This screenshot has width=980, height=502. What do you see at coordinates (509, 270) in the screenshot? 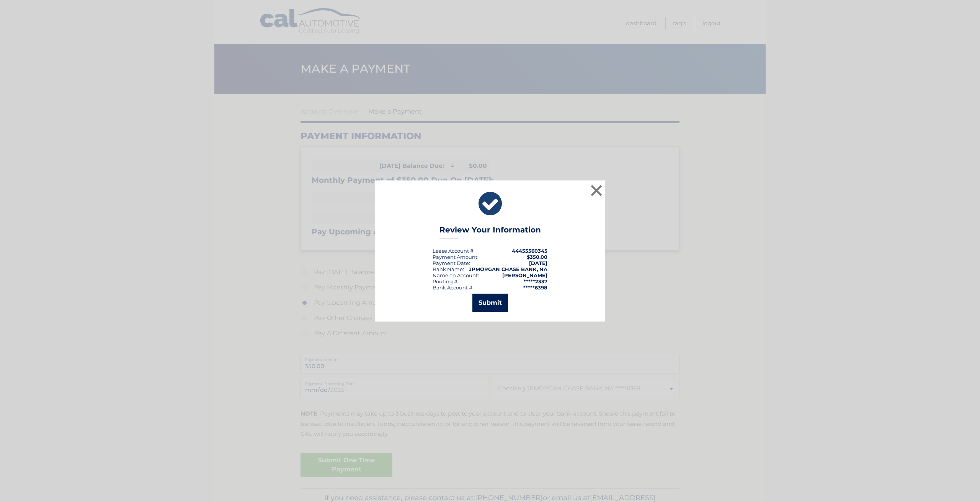
I see `strong: JPMORGAN CHASE BANK, NA` at bounding box center [509, 270].